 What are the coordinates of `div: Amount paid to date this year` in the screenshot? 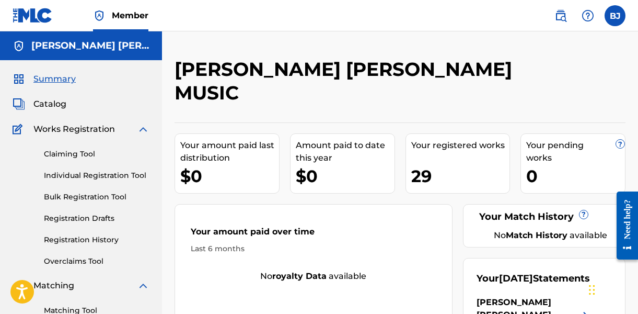 It's located at (345, 152).